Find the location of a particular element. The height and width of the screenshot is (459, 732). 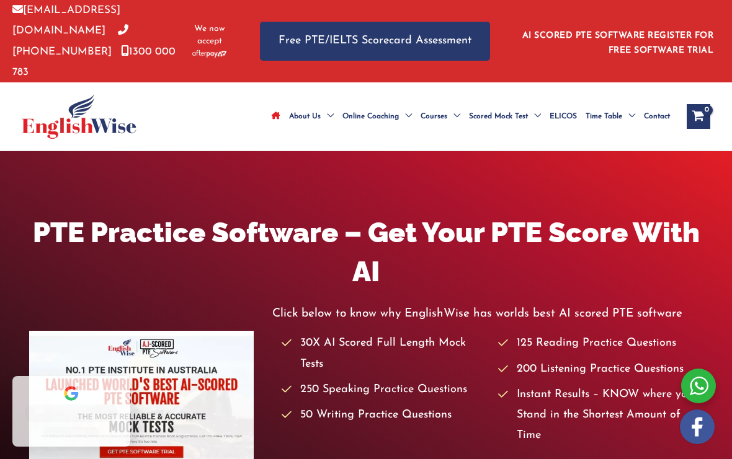

nav: Site Navigation: Main Menu is located at coordinates (471, 117).